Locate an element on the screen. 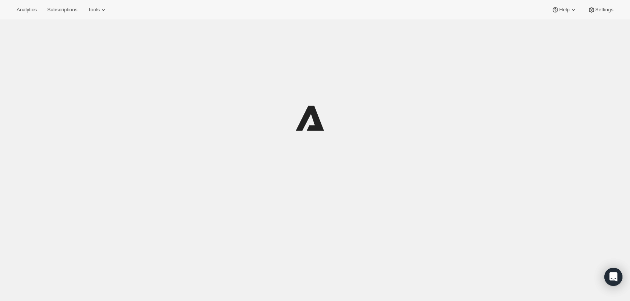 This screenshot has height=301, width=630. button: Tools is located at coordinates (97, 10).